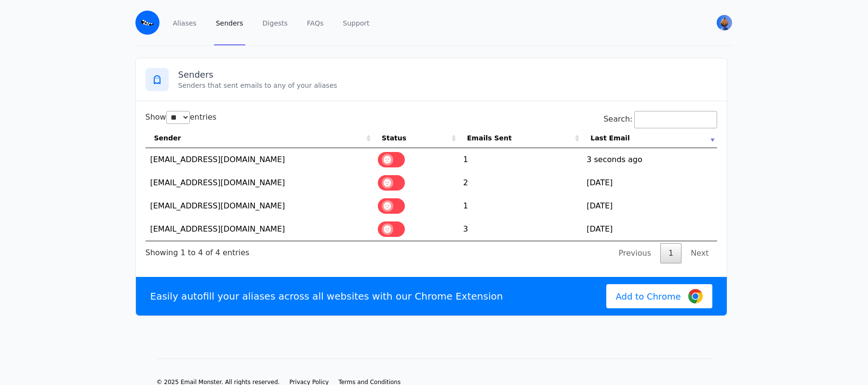  What do you see at coordinates (520, 138) in the screenshot?
I see `th: Emails Sent: activate to sort column ascending` at bounding box center [520, 138].